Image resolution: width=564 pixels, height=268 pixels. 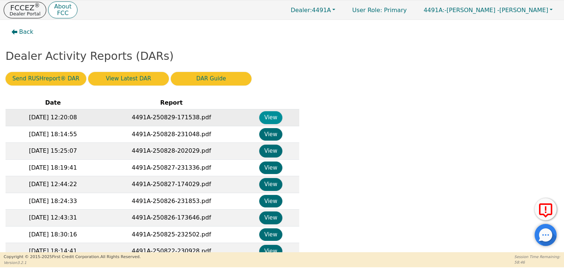 What do you see at coordinates (171, 103) in the screenshot?
I see `th: Report` at bounding box center [171, 103].